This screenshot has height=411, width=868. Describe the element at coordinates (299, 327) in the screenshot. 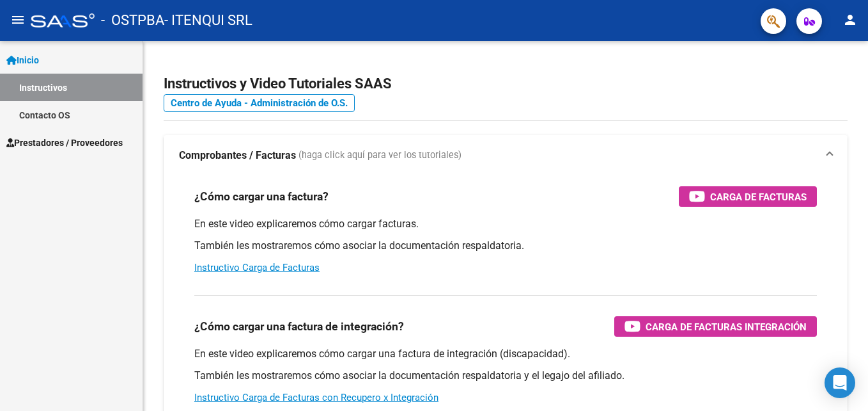

I see `h3: ¿Cómo cargar una factura de integración?` at that location.